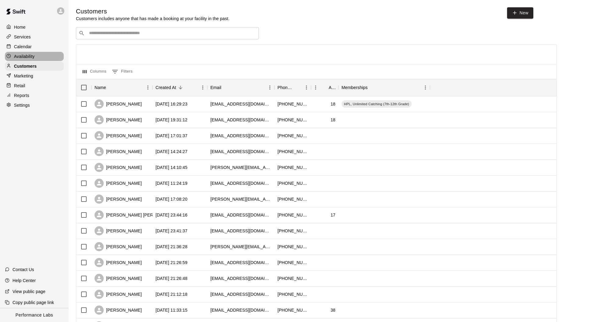  What do you see at coordinates (241, 247) in the screenshot?
I see `div: jay.voskuhl@gmail.com` at bounding box center [241, 247].